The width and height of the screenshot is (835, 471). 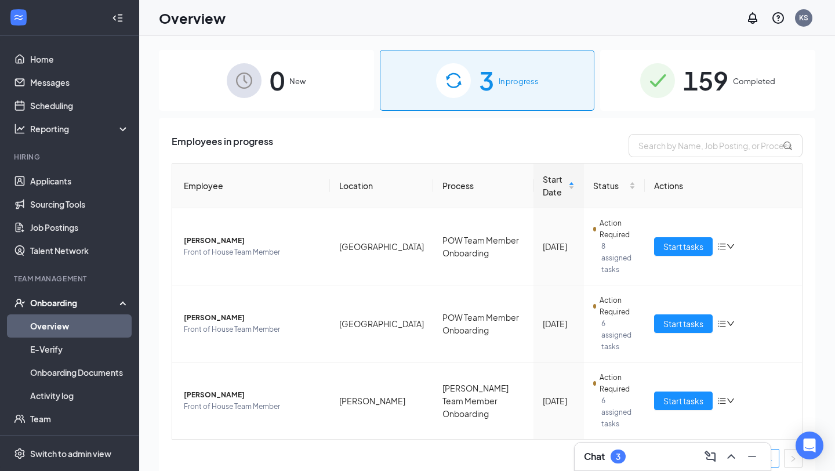 What do you see at coordinates (79, 326) in the screenshot?
I see `a: Overview` at bounding box center [79, 326].